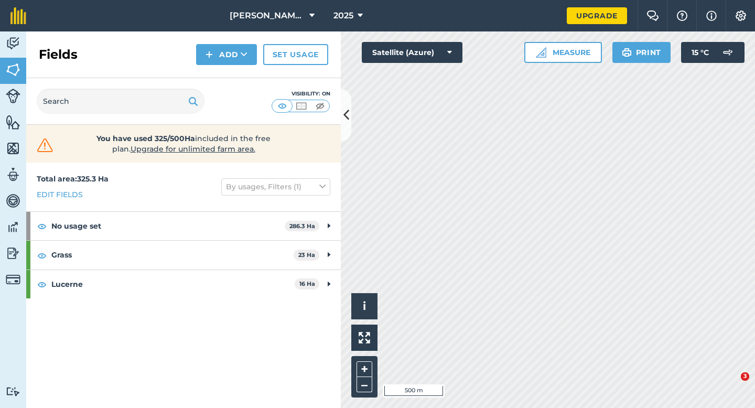 The image size is (755, 408). I want to click on button: Measure, so click(563, 52).